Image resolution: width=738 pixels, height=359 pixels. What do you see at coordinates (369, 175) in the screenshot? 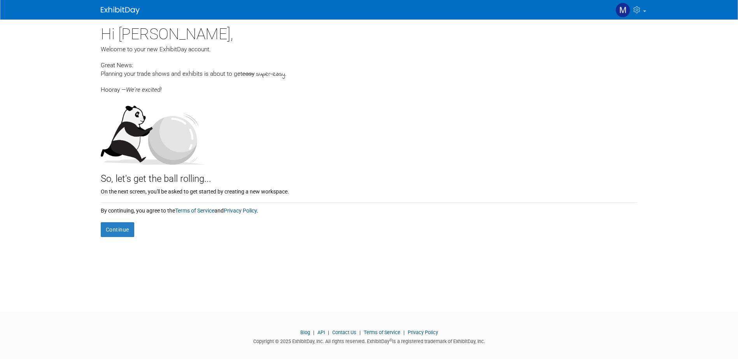
I see `div: So, let's get the ball rolling...` at bounding box center [369, 175].